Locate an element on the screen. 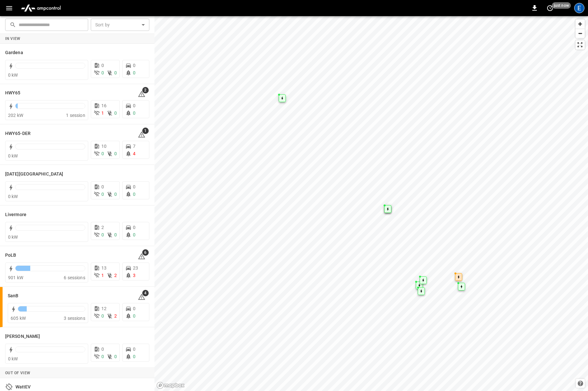  span: 23 is located at coordinates (135, 268).